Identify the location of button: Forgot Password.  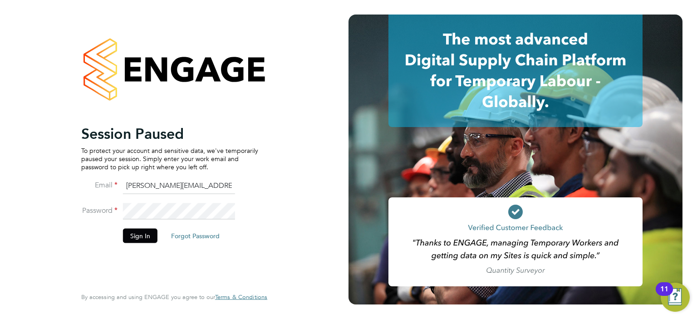
(195, 236).